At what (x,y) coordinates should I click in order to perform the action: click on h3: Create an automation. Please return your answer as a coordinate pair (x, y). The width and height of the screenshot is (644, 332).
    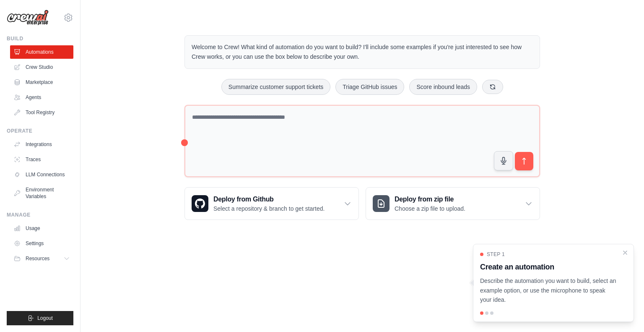
    Looking at the image, I should click on (548, 267).